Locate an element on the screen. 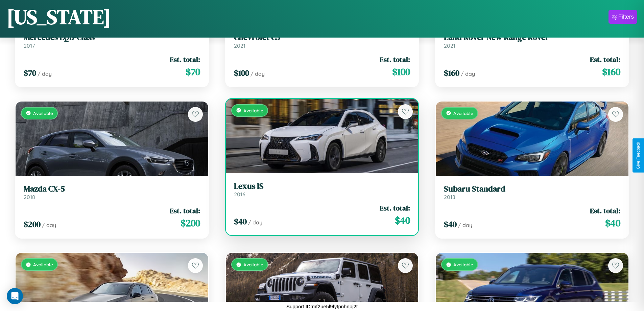 The image size is (644, 311). a: Lexus IS2016 is located at coordinates (322, 189).